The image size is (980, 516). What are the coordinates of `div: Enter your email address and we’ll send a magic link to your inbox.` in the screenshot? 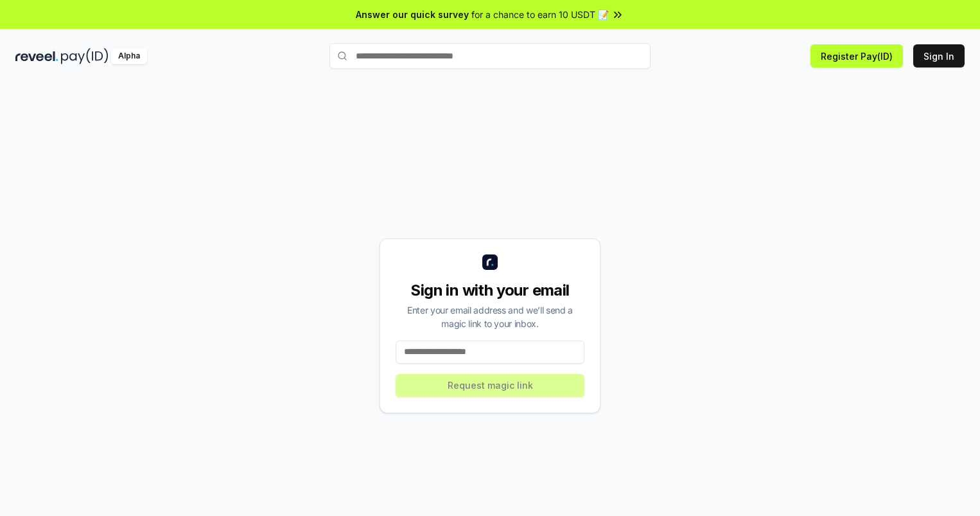 It's located at (490, 317).